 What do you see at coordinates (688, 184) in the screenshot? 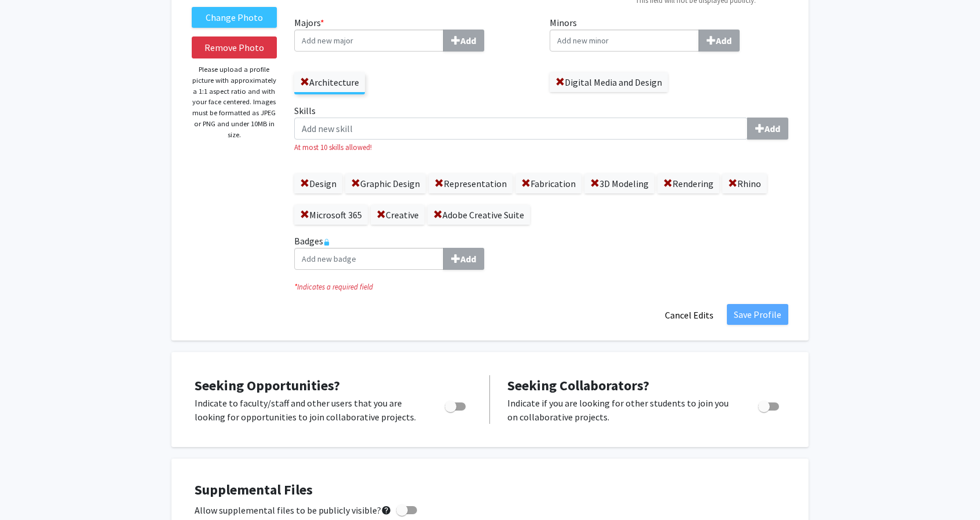
I see `label: Rendering` at bounding box center [688, 184].